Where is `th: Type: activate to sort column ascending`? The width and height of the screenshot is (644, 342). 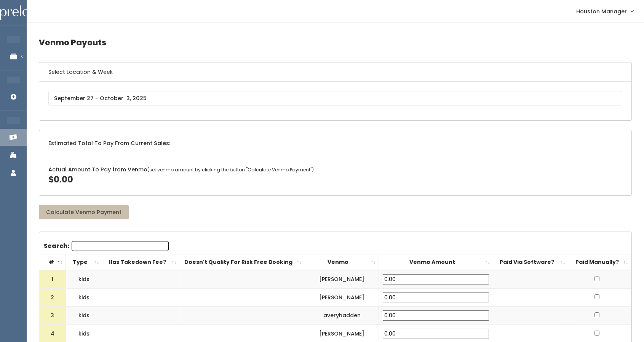 th: Type: activate to sort column ascending is located at coordinates (84, 262).